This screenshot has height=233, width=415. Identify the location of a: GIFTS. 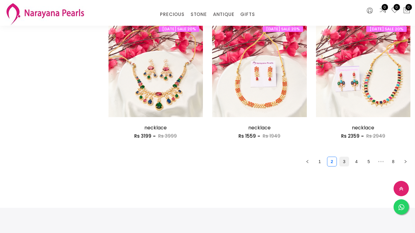
(248, 14).